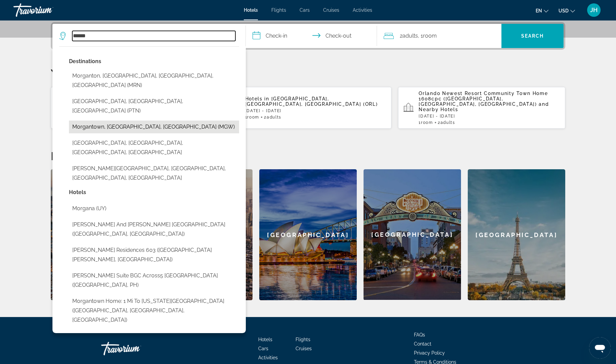  I want to click on div: Destination search results, so click(149, 190).